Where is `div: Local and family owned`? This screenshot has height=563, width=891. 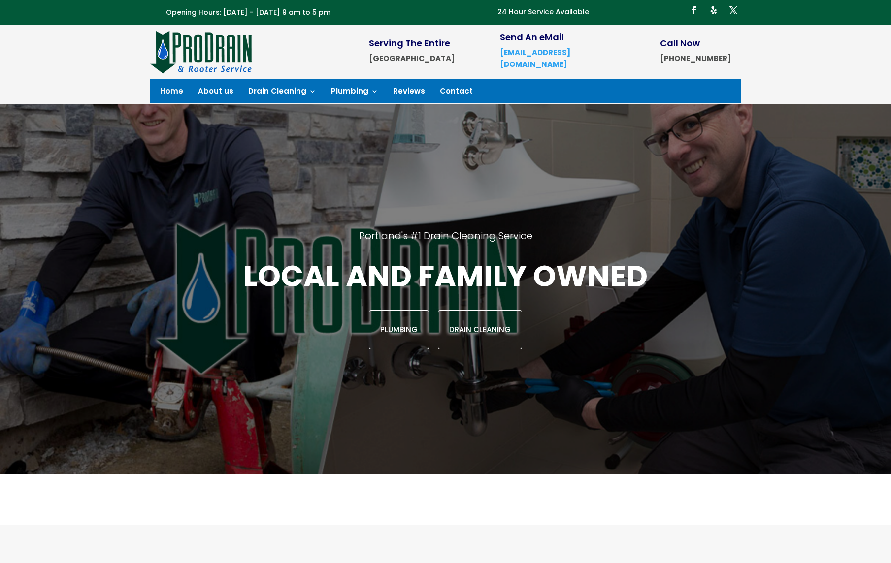
div: Local and family owned is located at coordinates (445, 303).